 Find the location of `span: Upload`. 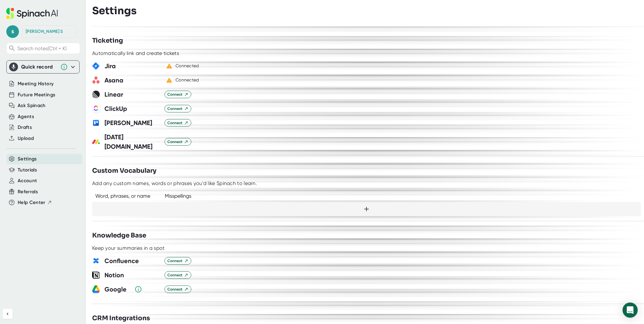

span: Upload is located at coordinates (26, 138).